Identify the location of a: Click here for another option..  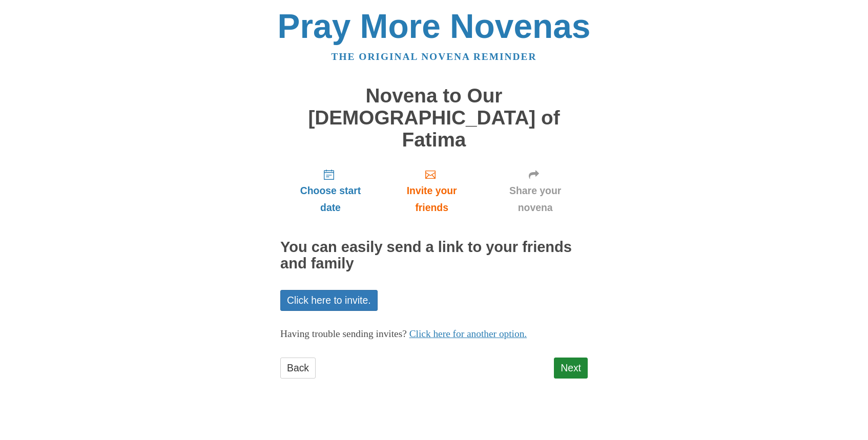
(468, 333).